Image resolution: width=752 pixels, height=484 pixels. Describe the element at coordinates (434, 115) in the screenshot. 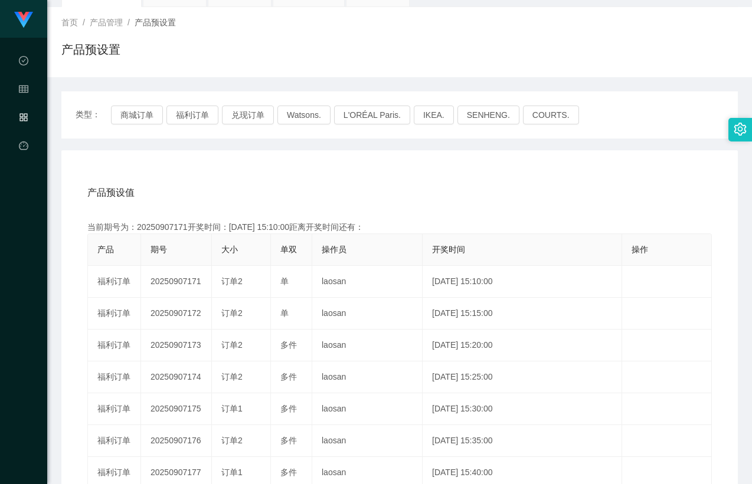

I see `button: IKEA.` at that location.